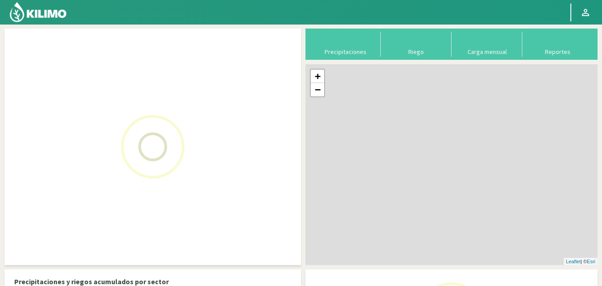  Describe the element at coordinates (558, 52) in the screenshot. I see `div: Reportes` at that location.